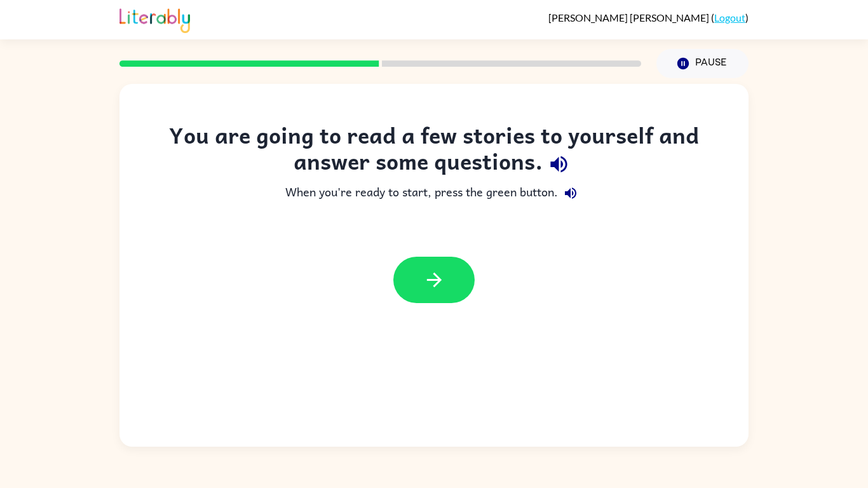 This screenshot has height=488, width=868. I want to click on img: Literably, so click(154, 19).